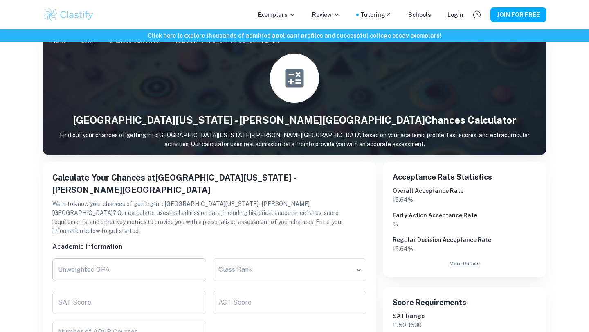  What do you see at coordinates (465, 325) in the screenshot?
I see `p: 1350 - 1530` at bounding box center [465, 325].